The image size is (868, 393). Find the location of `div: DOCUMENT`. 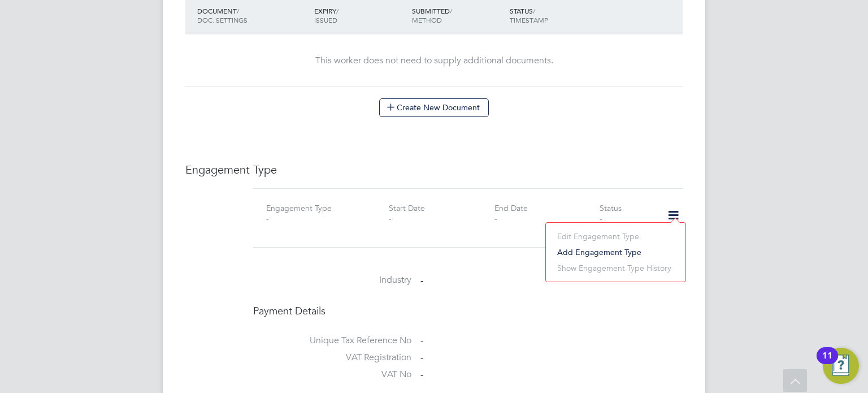

div: DOCUMENT is located at coordinates (253, 15).